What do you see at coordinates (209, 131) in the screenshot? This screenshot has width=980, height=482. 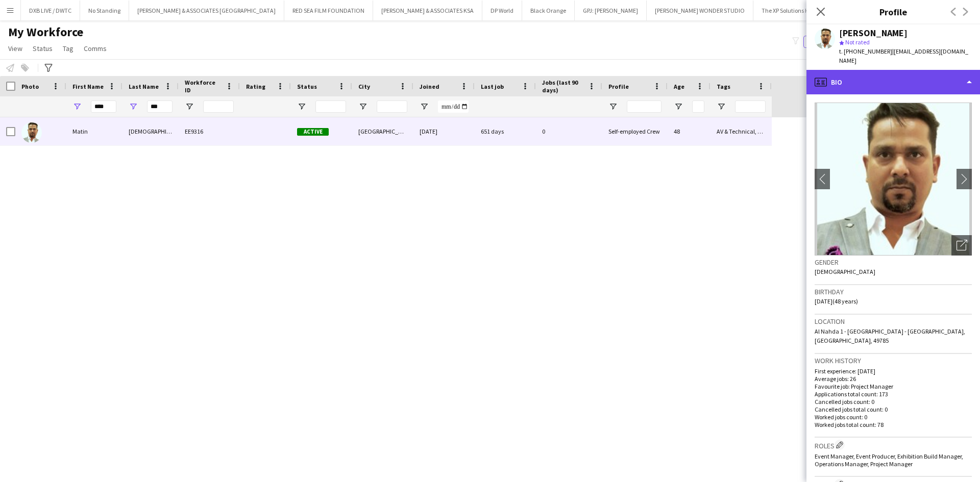 I see `div: EE9316` at bounding box center [209, 131].